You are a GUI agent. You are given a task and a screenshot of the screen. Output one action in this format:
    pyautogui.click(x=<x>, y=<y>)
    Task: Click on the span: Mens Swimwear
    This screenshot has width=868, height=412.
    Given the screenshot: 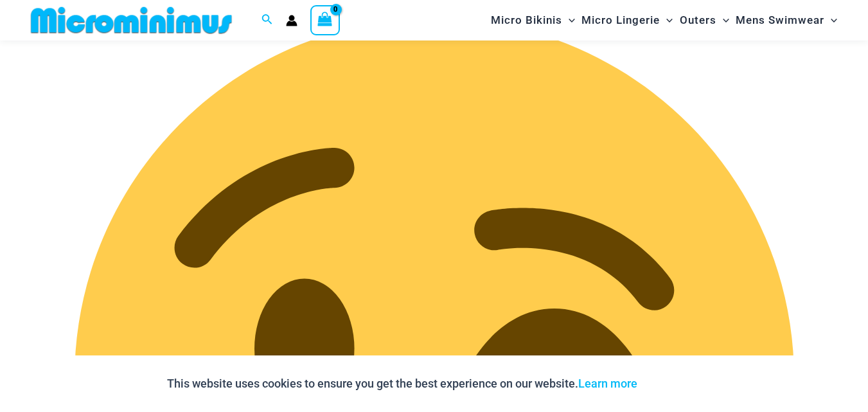 What is the action you would take?
    pyautogui.click(x=780, y=20)
    